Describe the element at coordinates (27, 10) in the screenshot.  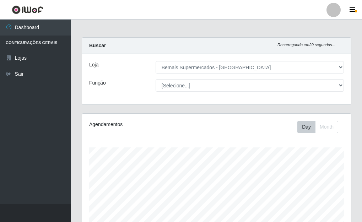
I see `img: CoreUI Logo` at that location.